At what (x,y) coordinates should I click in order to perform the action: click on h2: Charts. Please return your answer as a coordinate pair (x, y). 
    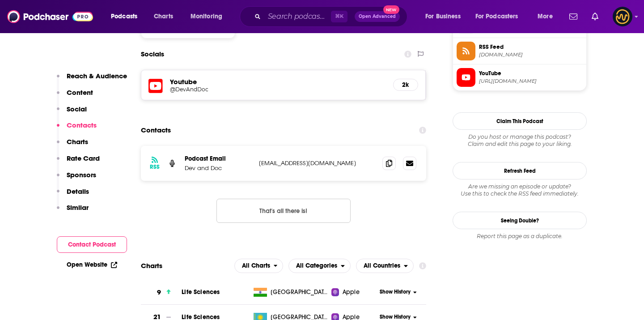
    Looking at the image, I should click on (152, 266).